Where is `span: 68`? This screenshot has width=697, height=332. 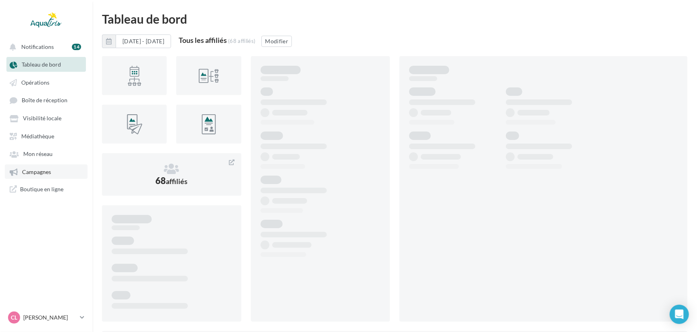 span: 68 is located at coordinates (171, 181).